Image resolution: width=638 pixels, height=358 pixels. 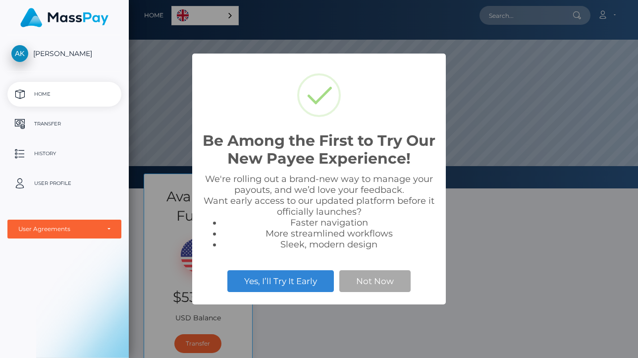 What do you see at coordinates (375, 281) in the screenshot?
I see `button: Not Now` at bounding box center [375, 281].